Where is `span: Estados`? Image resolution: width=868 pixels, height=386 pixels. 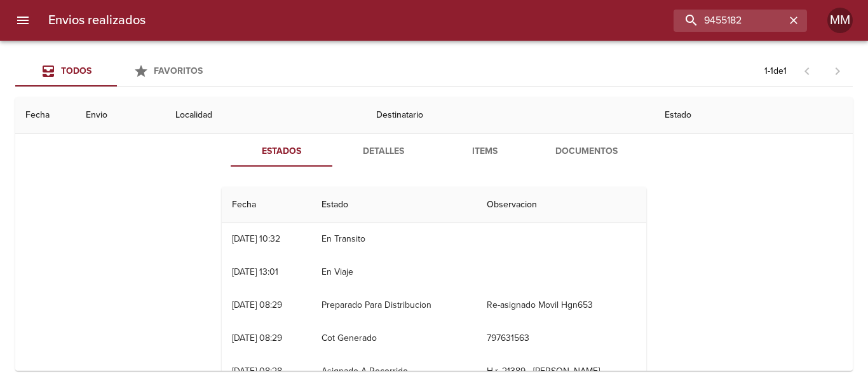 span: Estados is located at coordinates (281, 151).